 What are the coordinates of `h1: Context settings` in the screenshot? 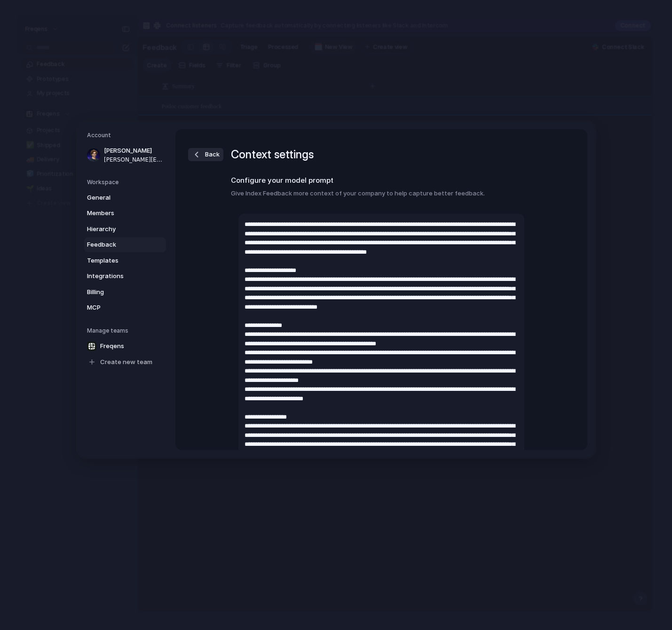 It's located at (272, 155).